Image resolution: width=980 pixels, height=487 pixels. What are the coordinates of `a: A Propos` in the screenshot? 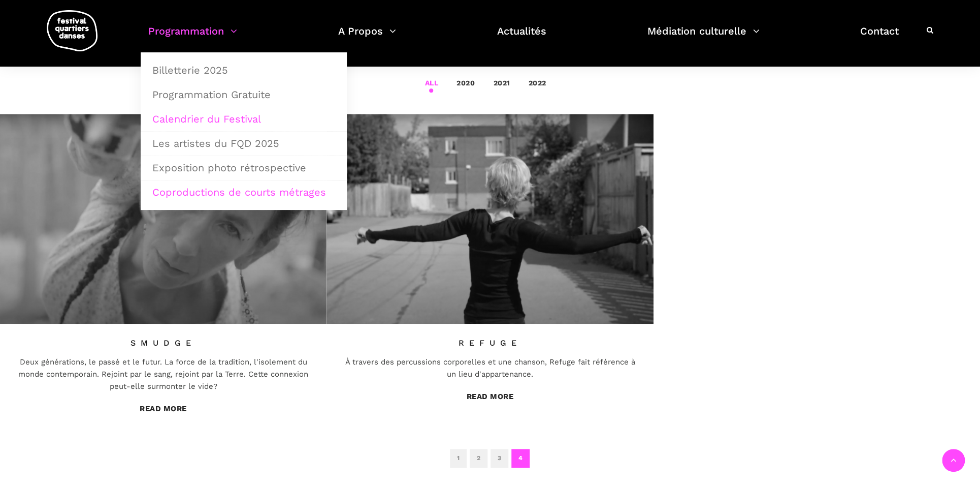 It's located at (367, 37).